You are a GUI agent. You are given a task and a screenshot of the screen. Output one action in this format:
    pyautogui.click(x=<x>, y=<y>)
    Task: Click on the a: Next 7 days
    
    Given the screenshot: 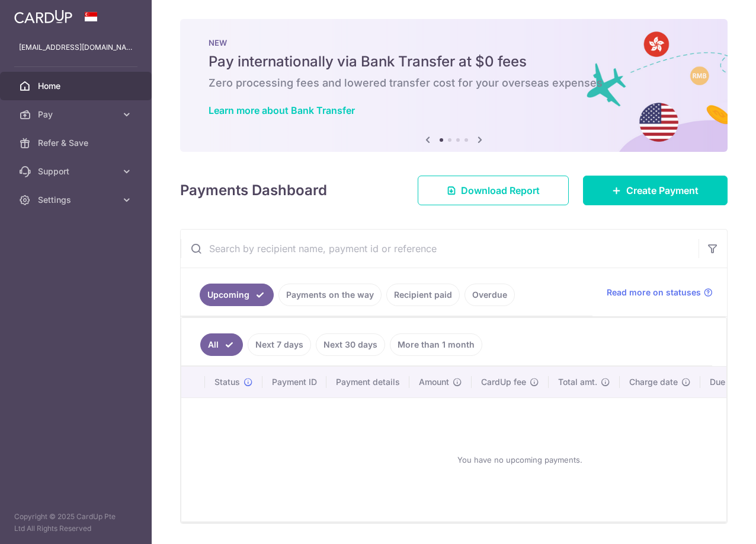 What is the action you would take?
    pyautogui.click(x=279, y=344)
    